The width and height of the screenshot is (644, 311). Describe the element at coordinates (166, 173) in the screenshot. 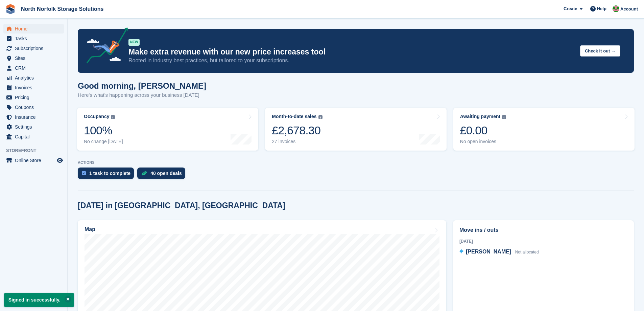

I see `div: 40 open deals` at that location.